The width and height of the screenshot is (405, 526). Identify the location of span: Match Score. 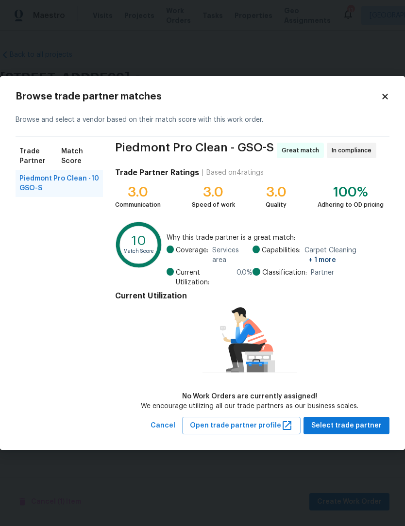
(80, 156).